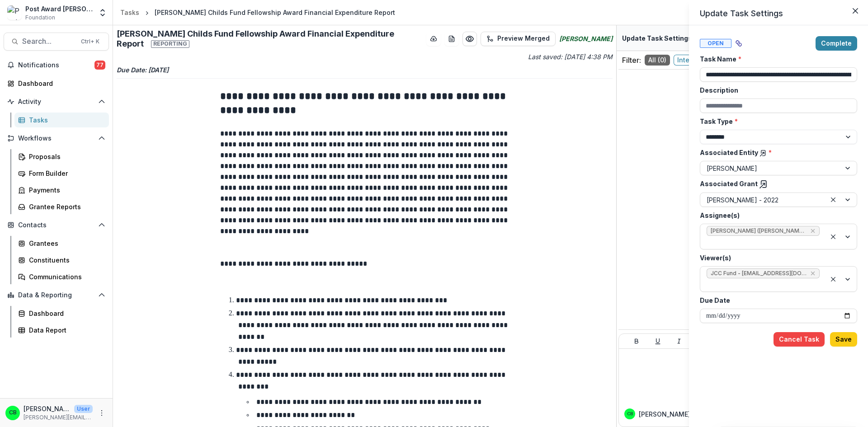 This screenshot has width=868, height=427. What do you see at coordinates (776, 184) in the screenshot?
I see `label: Associated Grant` at bounding box center [776, 184].